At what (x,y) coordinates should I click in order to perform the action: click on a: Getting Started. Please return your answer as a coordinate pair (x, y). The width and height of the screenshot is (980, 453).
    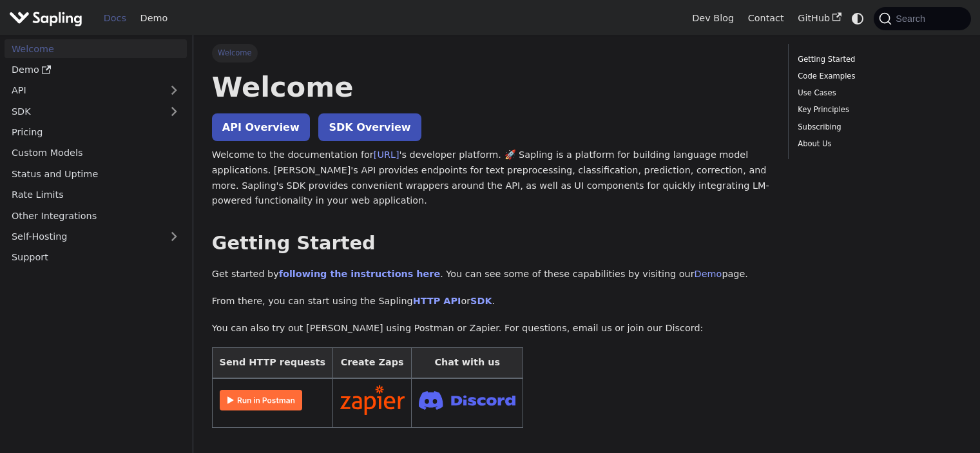
    Looking at the image, I should click on (877, 59).